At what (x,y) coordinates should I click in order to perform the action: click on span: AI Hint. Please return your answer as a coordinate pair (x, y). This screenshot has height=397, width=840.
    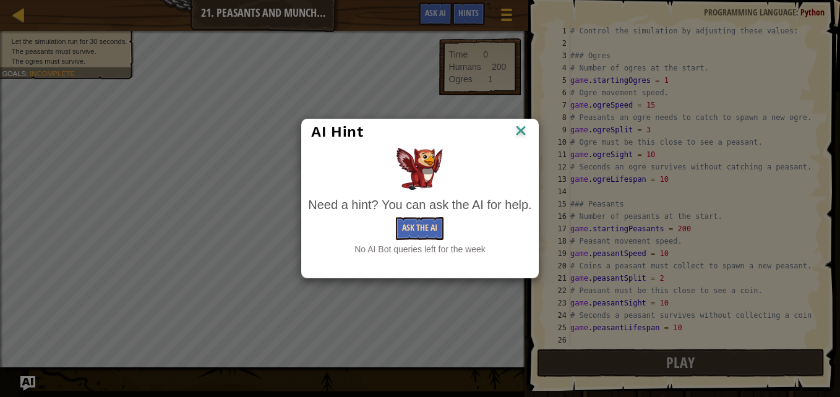
    Looking at the image, I should click on (337, 132).